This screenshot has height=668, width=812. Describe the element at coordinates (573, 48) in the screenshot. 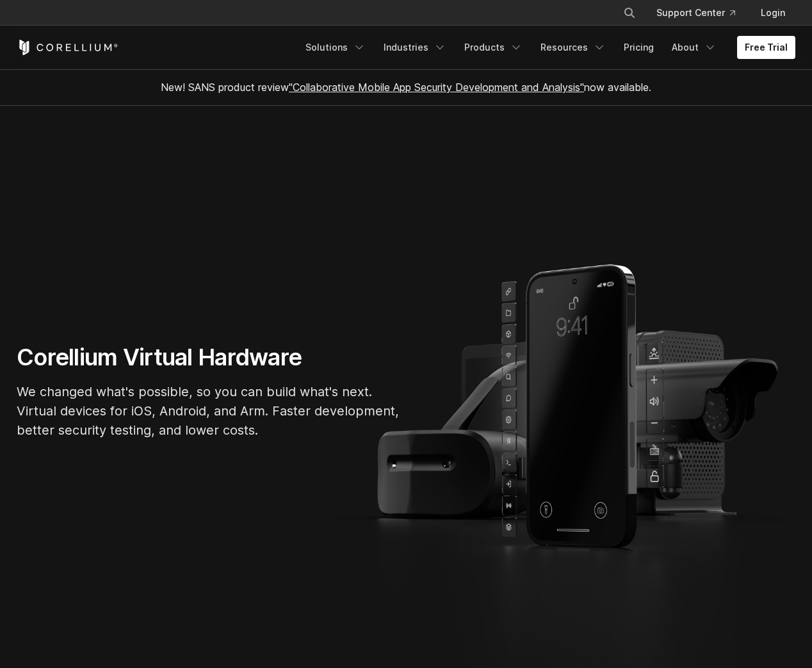

I see `a: Resources` at that location.